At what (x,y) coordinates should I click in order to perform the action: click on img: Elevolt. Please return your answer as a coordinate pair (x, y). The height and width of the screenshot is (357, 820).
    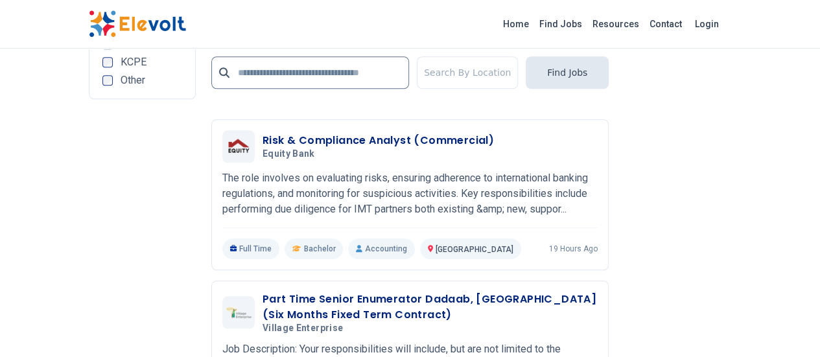
    Looking at the image, I should click on (137, 24).